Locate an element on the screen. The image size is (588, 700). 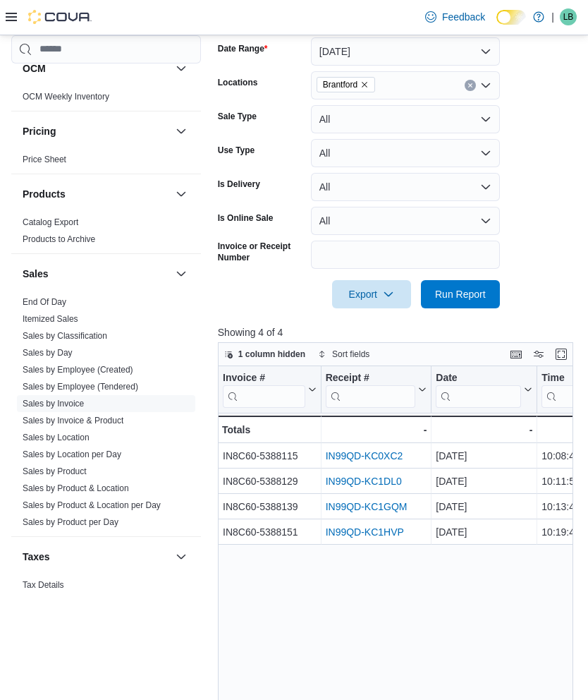
div: IN8C60-5388129 is located at coordinates (270, 481).